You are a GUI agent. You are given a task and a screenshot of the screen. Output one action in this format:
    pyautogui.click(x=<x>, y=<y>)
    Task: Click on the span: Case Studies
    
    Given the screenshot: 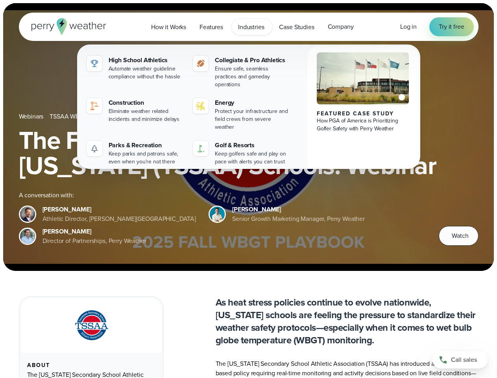 What is the action you would take?
    pyautogui.click(x=296, y=27)
    